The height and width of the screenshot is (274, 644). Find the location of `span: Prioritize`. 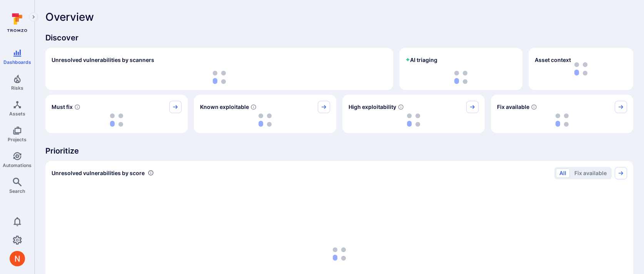

span: Prioritize is located at coordinates (339, 151).